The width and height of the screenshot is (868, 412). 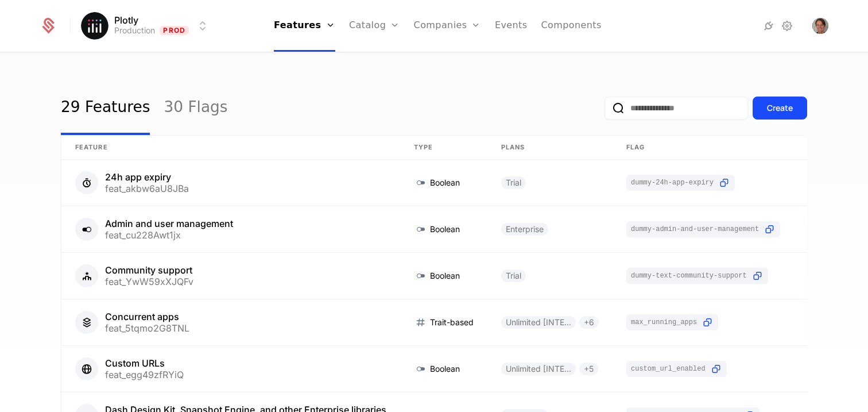 I want to click on a: 30 Flags, so click(x=195, y=108).